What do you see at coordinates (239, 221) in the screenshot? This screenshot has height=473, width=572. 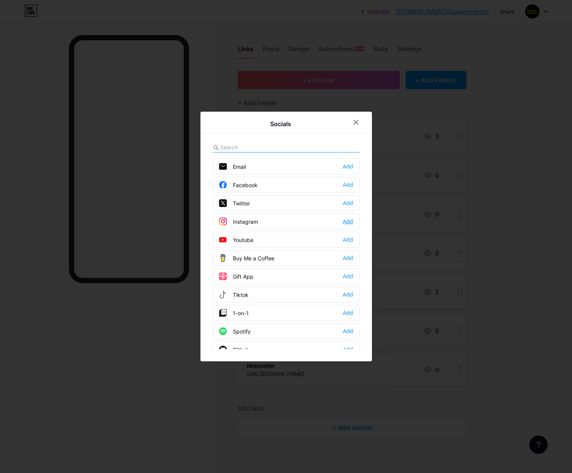 I see `div: Instagram` at bounding box center [239, 221].